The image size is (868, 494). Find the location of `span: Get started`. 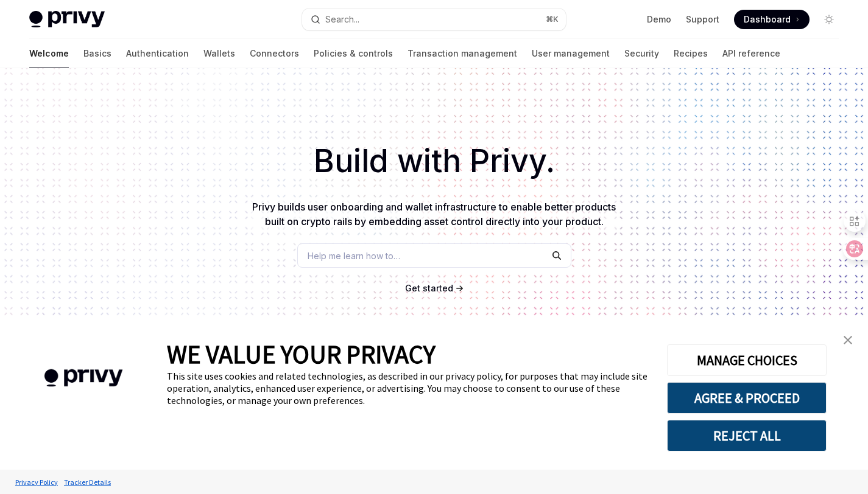

span: Get started is located at coordinates (429, 288).